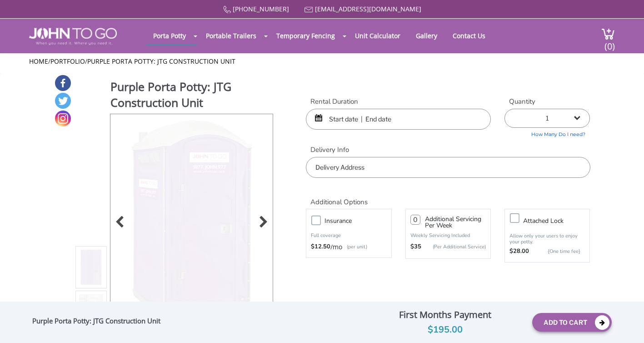 This screenshot has width=644, height=343. I want to click on span: (0), so click(610, 42).